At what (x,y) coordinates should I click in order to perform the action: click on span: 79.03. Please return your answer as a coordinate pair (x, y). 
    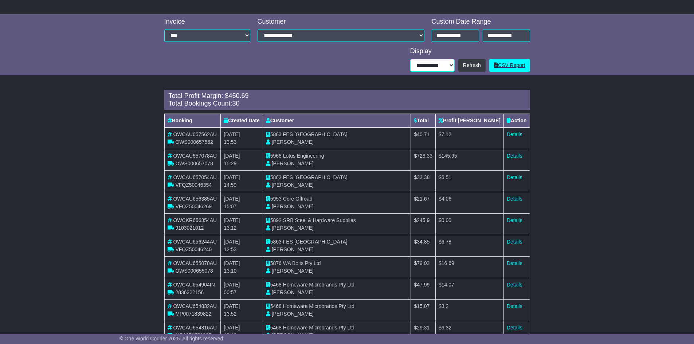
    Looking at the image, I should click on (423, 263).